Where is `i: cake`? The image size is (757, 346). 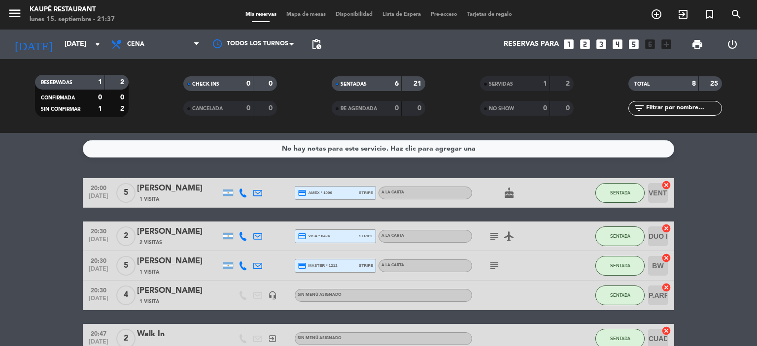 i: cake is located at coordinates (509, 193).